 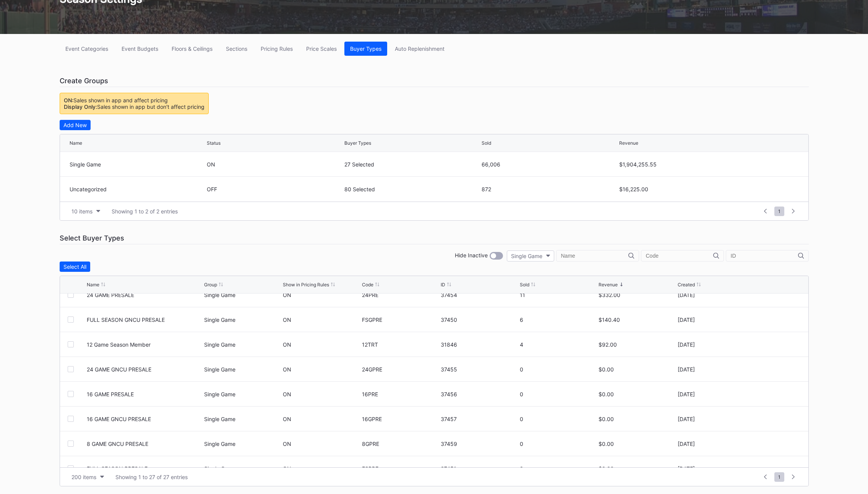 I want to click on div: 37450, so click(x=479, y=319).